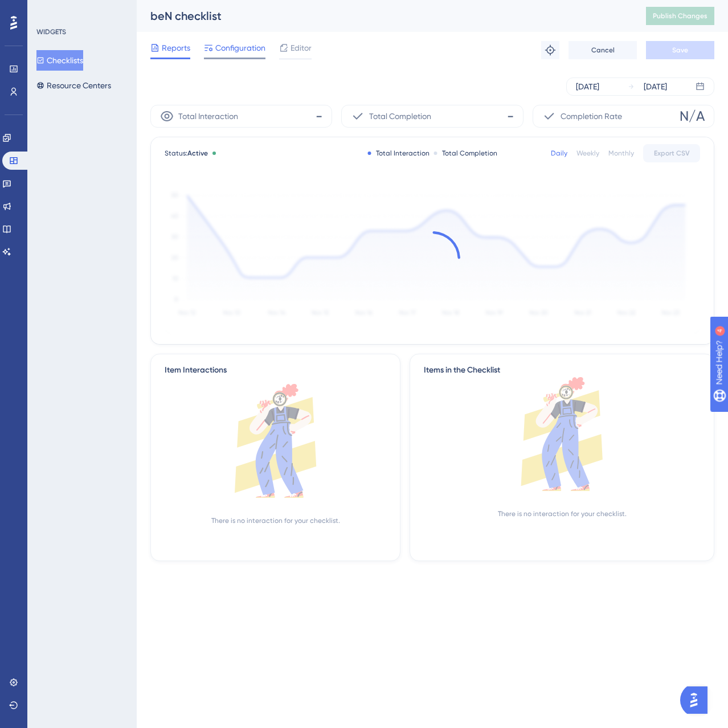 This screenshot has width=728, height=728. I want to click on div: Daily, so click(559, 153).